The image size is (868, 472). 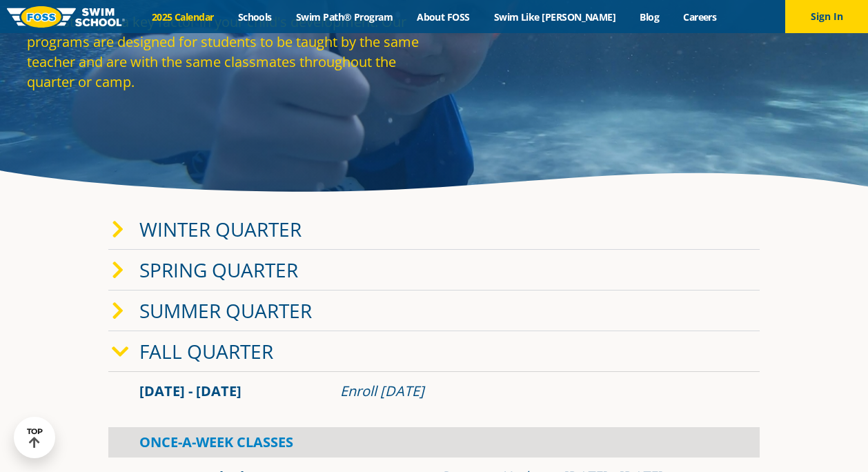 I want to click on a: About FOSS, so click(x=444, y=17).